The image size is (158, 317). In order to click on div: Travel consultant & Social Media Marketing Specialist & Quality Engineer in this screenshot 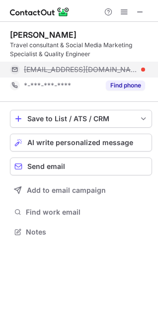, I will do `click(81, 50)`.